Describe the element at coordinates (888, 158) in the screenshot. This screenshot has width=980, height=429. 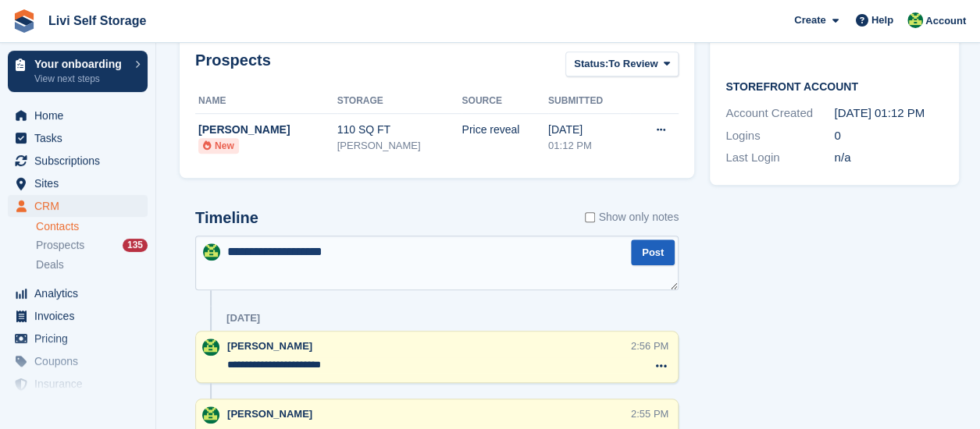
I see `div: n/a` at that location.